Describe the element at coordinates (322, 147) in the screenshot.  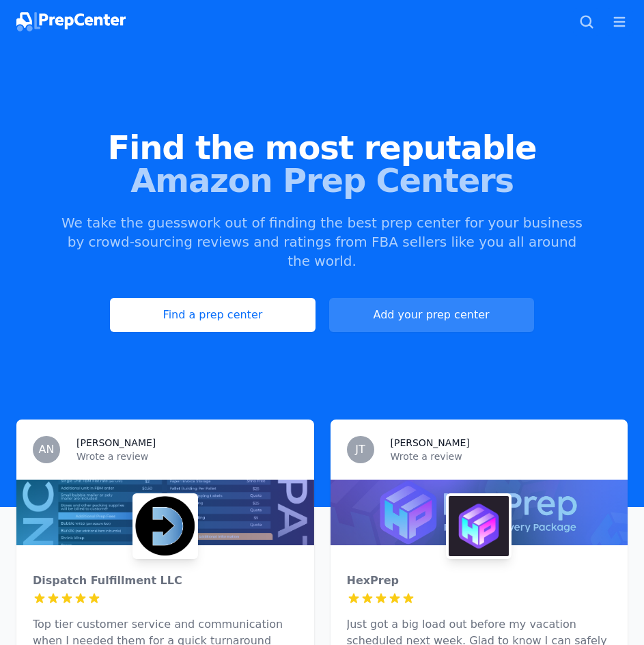
I see `span: Find the most reputable` at that location.